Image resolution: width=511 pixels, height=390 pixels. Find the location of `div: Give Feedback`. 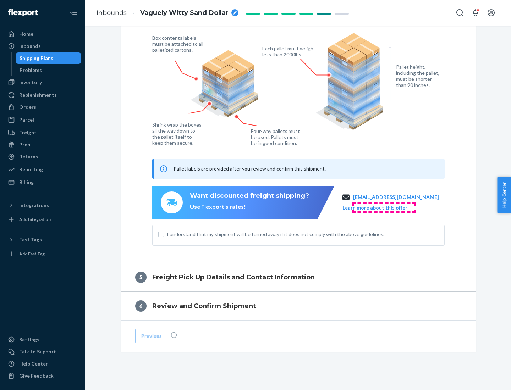

div: Give Feedback is located at coordinates (36, 376).